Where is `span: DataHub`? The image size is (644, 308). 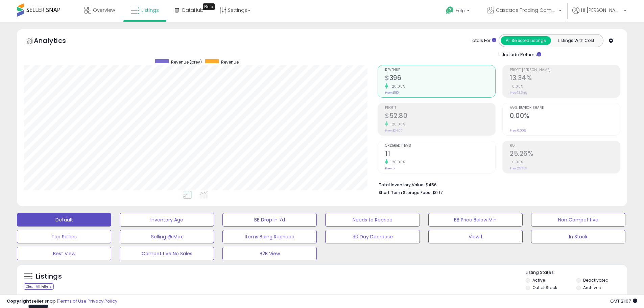 span: DataHub is located at coordinates (193, 10).